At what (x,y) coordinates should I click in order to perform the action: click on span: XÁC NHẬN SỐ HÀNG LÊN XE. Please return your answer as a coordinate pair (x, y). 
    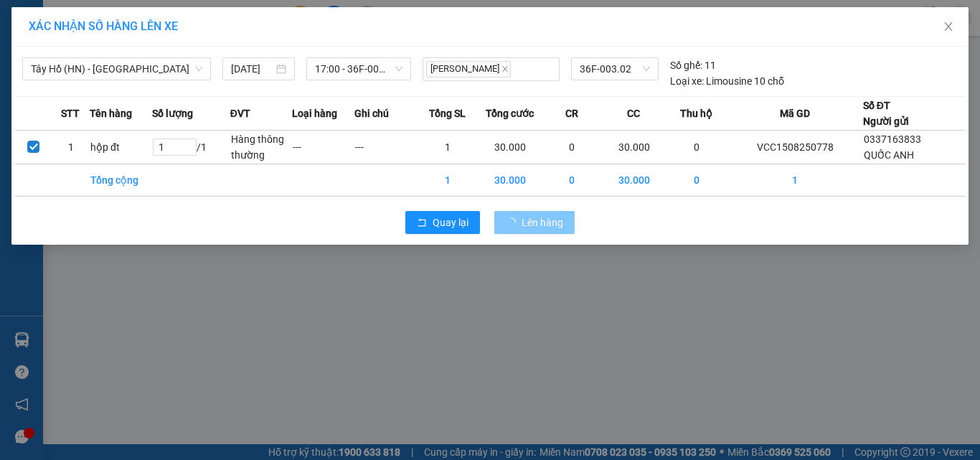
    Looking at the image, I should click on (103, 26).